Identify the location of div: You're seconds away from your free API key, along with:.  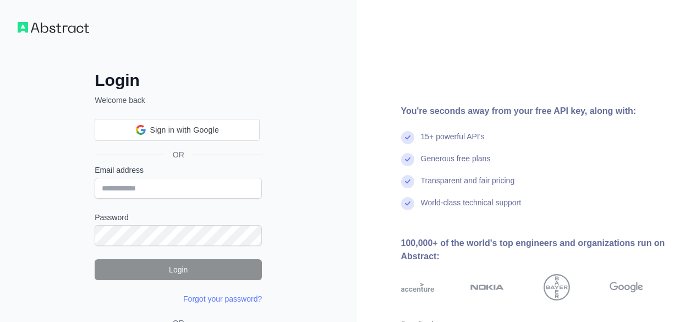
(539, 111).